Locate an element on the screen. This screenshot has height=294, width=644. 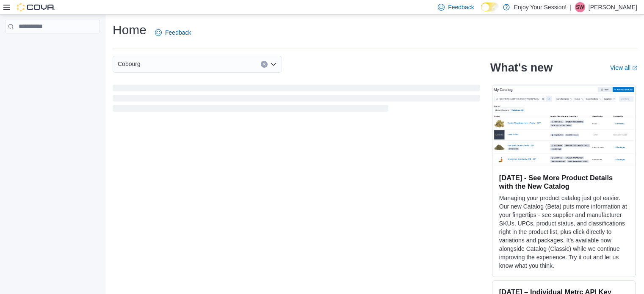
p: Managing your product catalog just got easier. Our new Catalog (Beta) puts more information at yo... is located at coordinates (564, 232).